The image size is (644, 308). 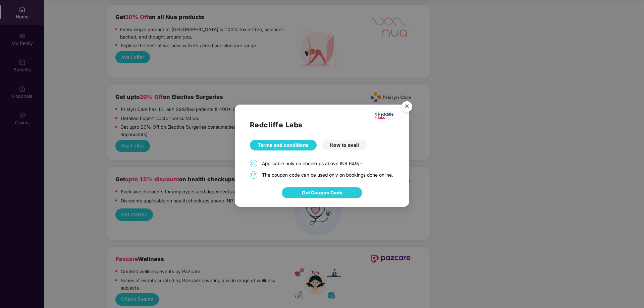 I want to click on button: Get Coupon Code, so click(x=322, y=193).